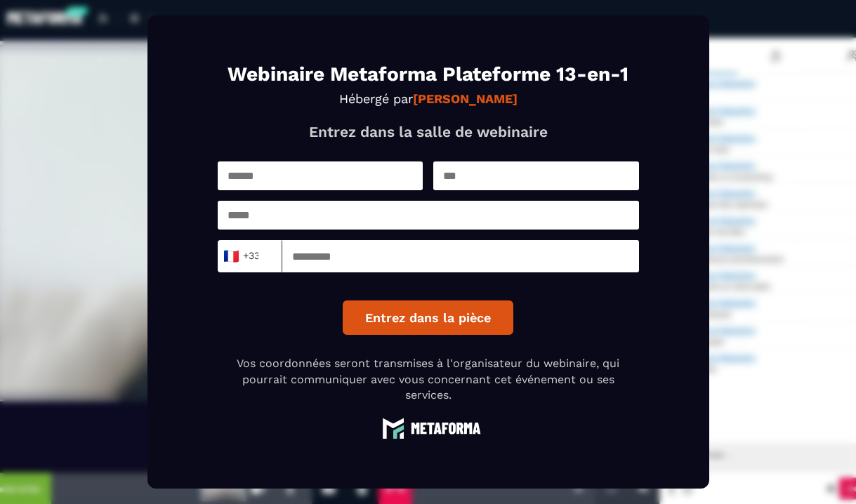  Describe the element at coordinates (428, 317) in the screenshot. I see `button: Entrez dans la pièce` at that location.